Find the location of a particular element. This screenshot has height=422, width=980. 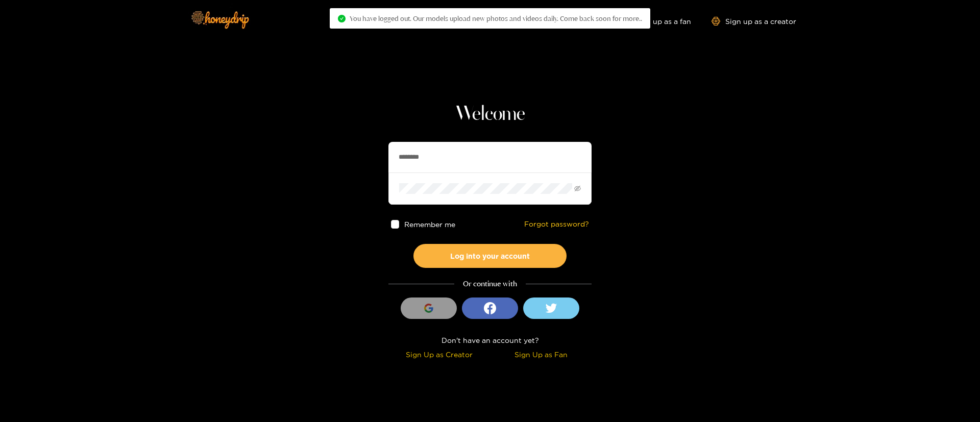

div: Sign Up as Fan is located at coordinates (540, 354).